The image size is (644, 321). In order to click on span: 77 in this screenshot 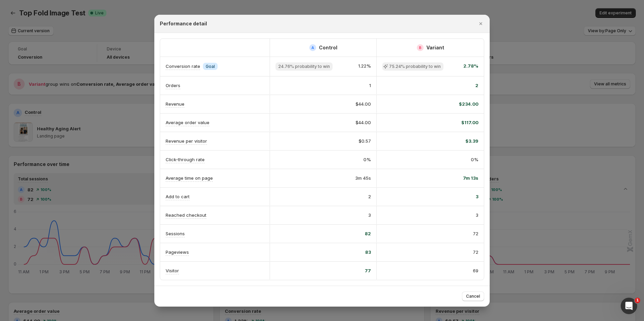, I will do `click(368, 271)`.